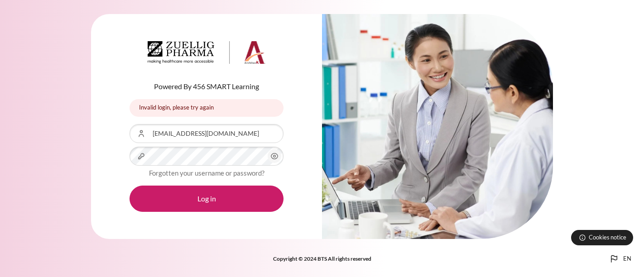 This screenshot has height=277, width=644. Describe the element at coordinates (207, 52) in the screenshot. I see `img: Architeck` at that location.